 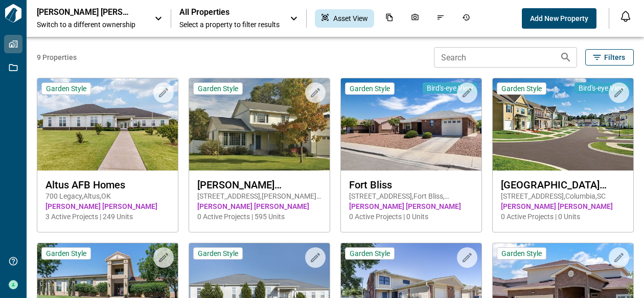 What do you see at coordinates (107, 184) in the screenshot?
I see `span: Altus AFB Homes` at bounding box center [107, 184].